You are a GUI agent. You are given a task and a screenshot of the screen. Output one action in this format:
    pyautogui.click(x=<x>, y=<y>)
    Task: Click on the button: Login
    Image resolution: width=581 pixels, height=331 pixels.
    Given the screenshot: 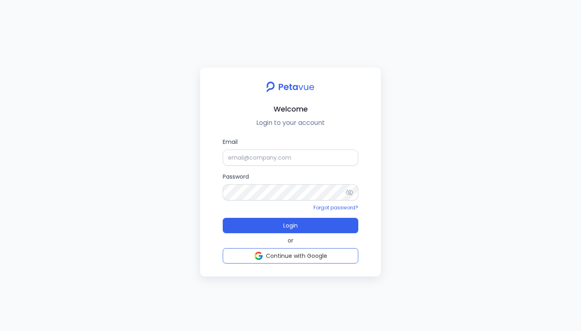 What is the action you would take?
    pyautogui.click(x=291, y=225)
    